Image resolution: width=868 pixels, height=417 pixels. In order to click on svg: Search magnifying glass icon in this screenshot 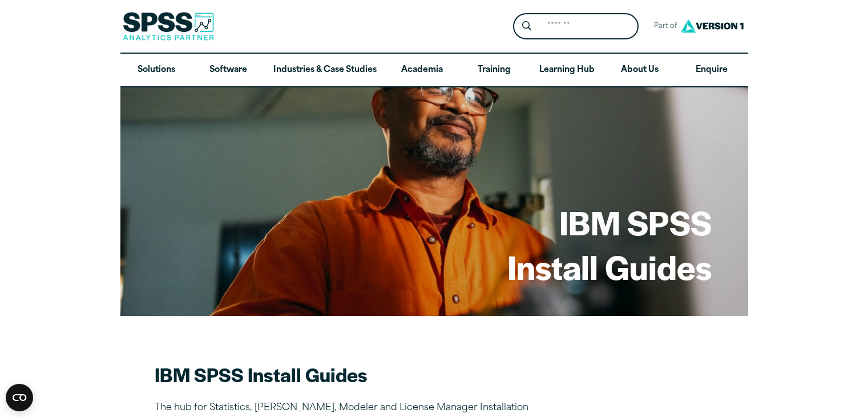, I will do `click(527, 26)`.